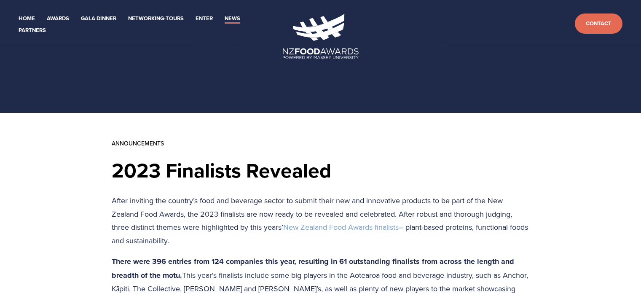 The width and height of the screenshot is (641, 293). What do you see at coordinates (138, 143) in the screenshot?
I see `a: Announcements` at bounding box center [138, 143].